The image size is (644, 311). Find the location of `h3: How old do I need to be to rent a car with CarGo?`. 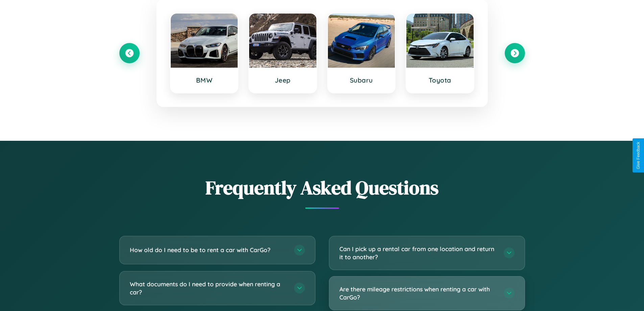

h3: How old do I need to be to rent a car with CarGo? is located at coordinates (208, 250).